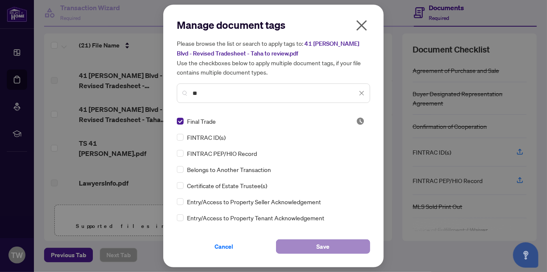  Describe the element at coordinates (254, 202) in the screenshot. I see `span: Entry/Access to Property Seller Acknowledgement` at that location.